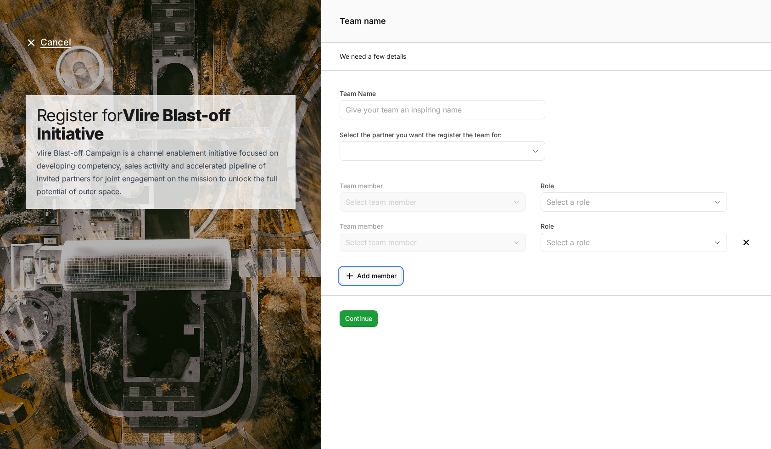  Describe the element at coordinates (377, 276) in the screenshot. I see `span: Add member` at that location.